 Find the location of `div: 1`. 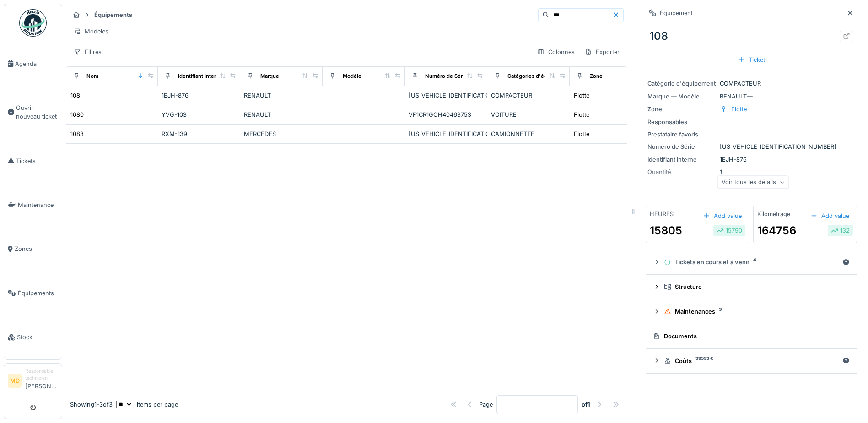

div: 1 is located at coordinates (752, 172).